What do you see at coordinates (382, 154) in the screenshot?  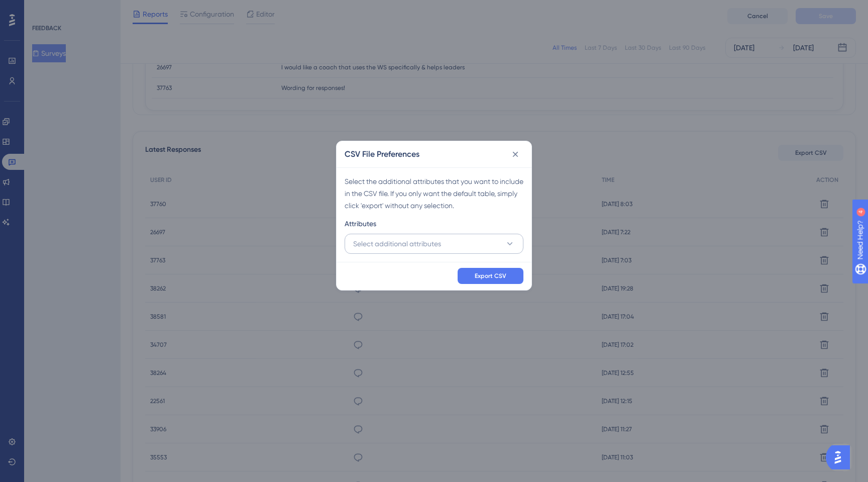 I see `h2: CSV File Preferences` at bounding box center [382, 154].